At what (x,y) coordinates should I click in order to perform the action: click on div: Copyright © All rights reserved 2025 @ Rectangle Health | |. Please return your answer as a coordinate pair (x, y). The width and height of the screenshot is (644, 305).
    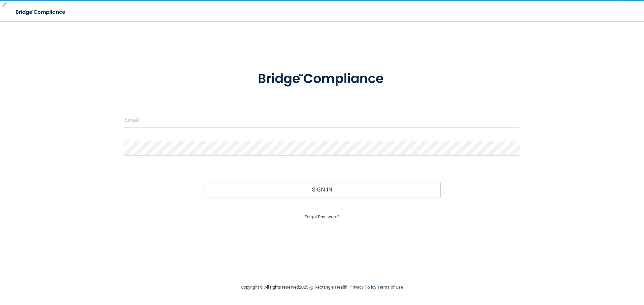
    Looking at the image, I should click on (322, 288).